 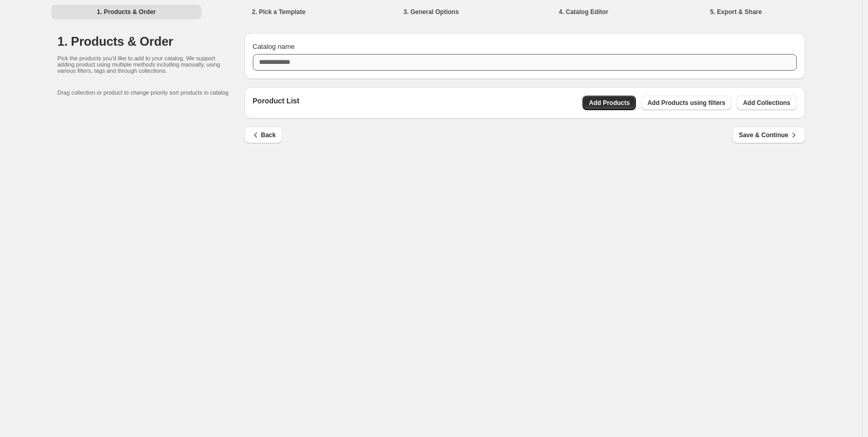 What do you see at coordinates (274, 46) in the screenshot?
I see `span: Catalog name` at bounding box center [274, 46].